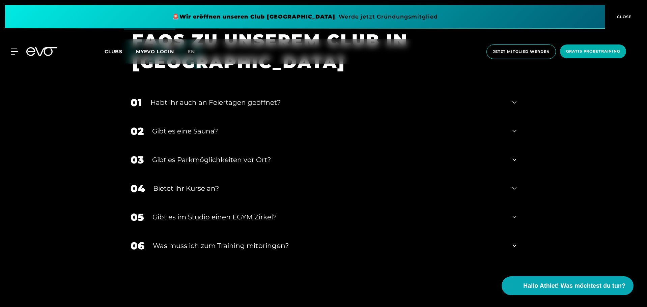  What do you see at coordinates (137, 217) in the screenshot?
I see `div: 05` at bounding box center [137, 217].